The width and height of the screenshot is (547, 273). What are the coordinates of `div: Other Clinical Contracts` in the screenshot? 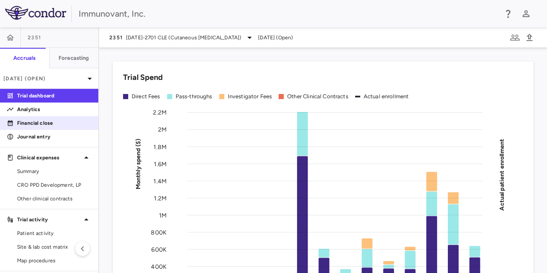 It's located at (318, 97).